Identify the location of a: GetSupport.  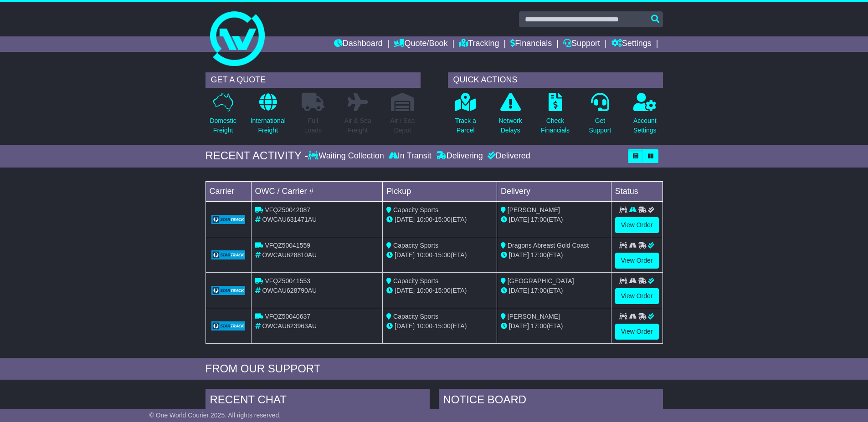
(599, 116).